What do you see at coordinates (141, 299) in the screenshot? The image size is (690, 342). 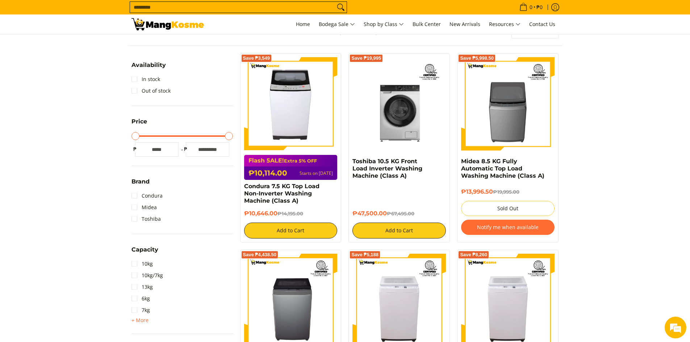 I see `a: 6kg` at bounding box center [141, 299].